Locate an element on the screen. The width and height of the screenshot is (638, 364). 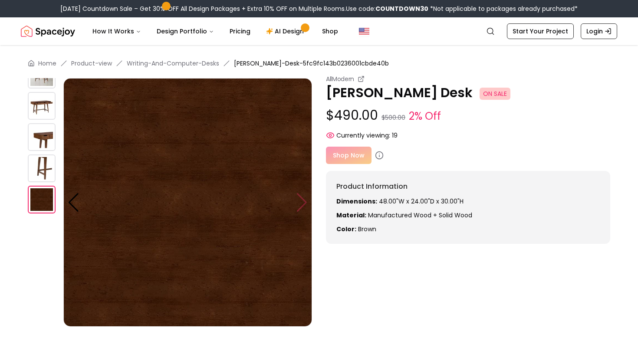
small: AllModern is located at coordinates (340, 79).